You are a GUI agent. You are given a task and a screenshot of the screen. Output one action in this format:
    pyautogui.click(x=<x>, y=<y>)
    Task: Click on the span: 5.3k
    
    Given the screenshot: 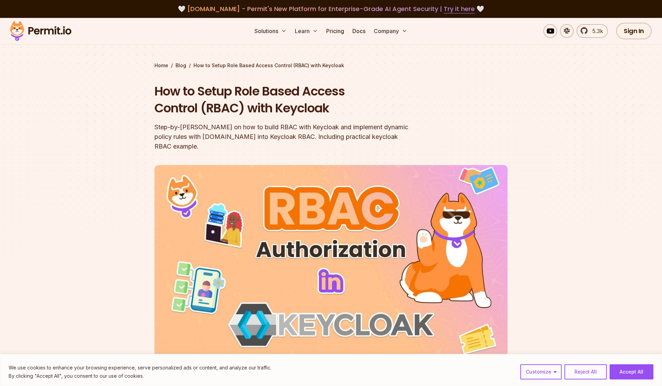 What is the action you would take?
    pyautogui.click(x=595, y=31)
    